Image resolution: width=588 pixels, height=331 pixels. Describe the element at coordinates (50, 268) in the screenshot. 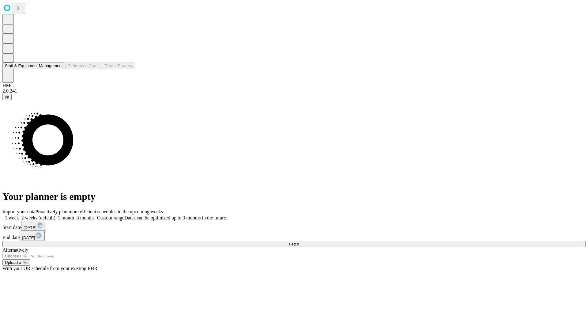

I see `span: With your OR schedule from your existing EHR` at that location.